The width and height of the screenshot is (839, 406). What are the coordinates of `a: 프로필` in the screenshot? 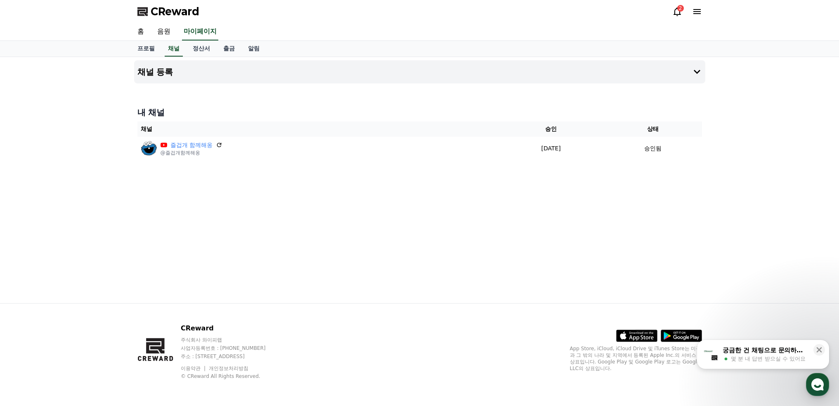 It's located at (146, 49).